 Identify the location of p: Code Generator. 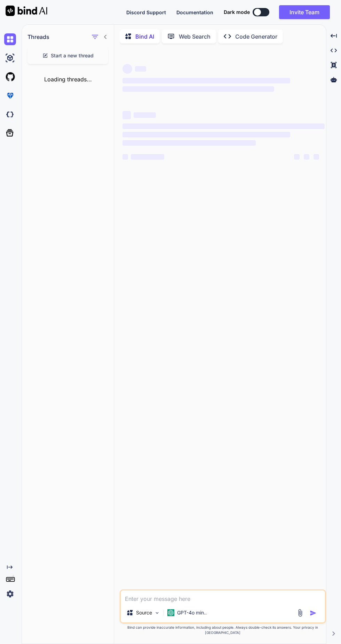
(256, 37).